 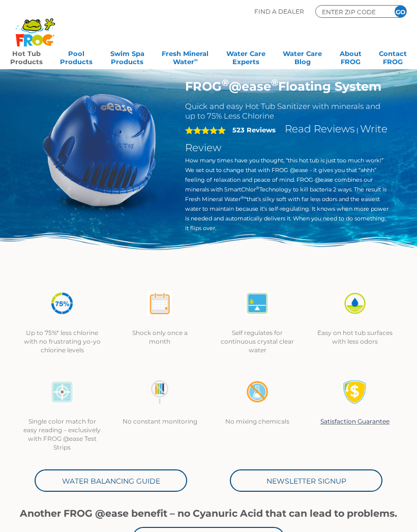 I want to click on a: Hot TubProducts, so click(x=26, y=56).